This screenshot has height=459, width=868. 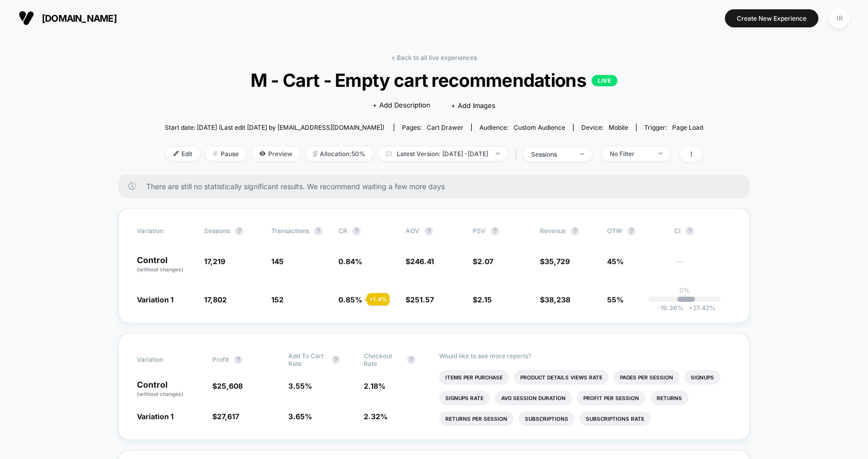 What do you see at coordinates (477, 419) in the screenshot?
I see `li: Returns Per Session` at bounding box center [477, 419].